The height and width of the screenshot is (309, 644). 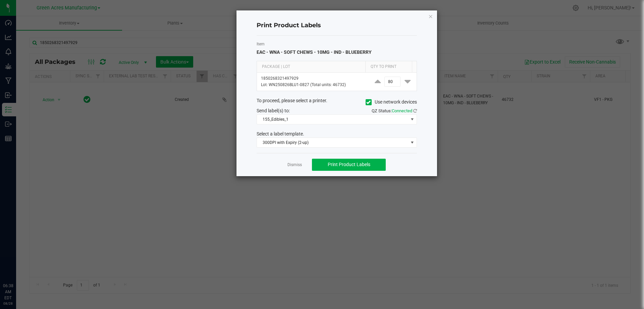 I want to click on div: To proceed, please select a printer., so click(x=336, y=102).